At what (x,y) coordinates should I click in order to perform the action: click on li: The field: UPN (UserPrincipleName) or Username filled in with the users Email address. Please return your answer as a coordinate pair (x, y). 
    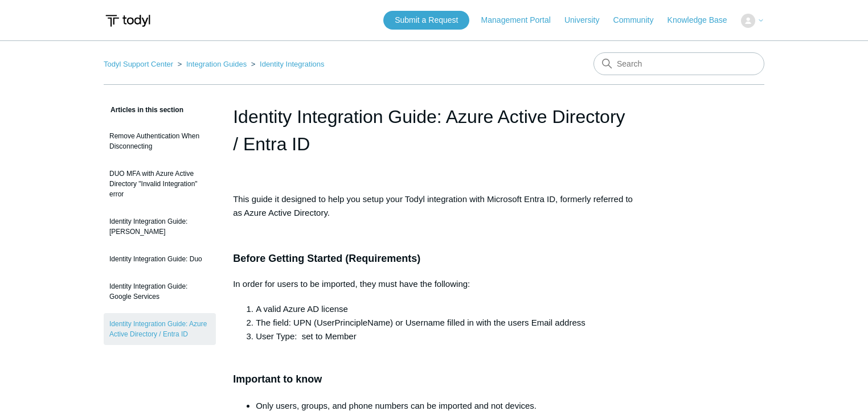
    Looking at the image, I should click on (445, 323).